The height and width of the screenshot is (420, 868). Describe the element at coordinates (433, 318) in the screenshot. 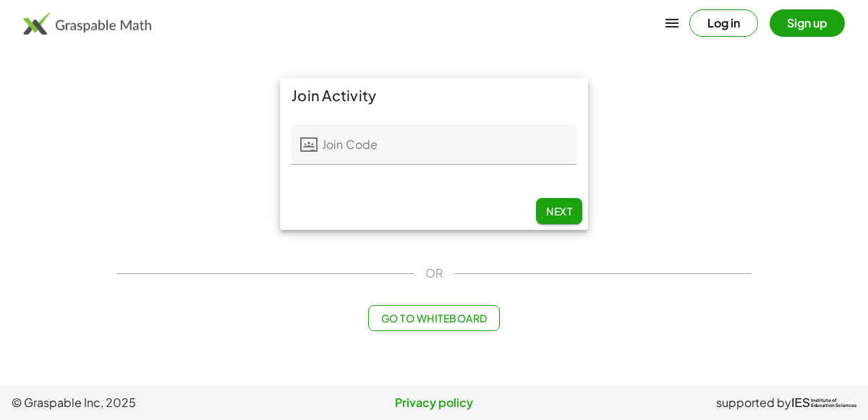

I see `button: Go to Whiteboard` at that location.